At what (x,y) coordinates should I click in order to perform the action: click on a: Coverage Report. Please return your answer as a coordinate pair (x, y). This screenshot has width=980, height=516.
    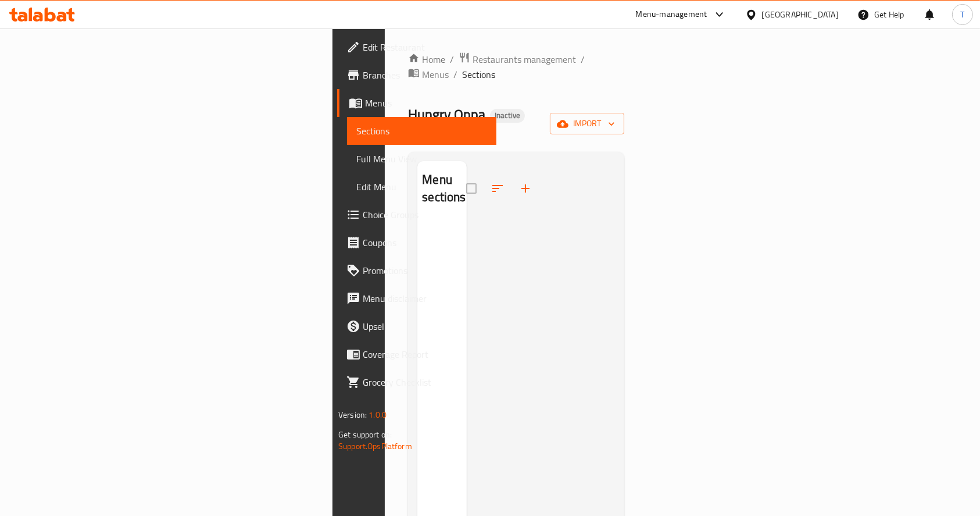
    Looking at the image, I should click on (416, 355).